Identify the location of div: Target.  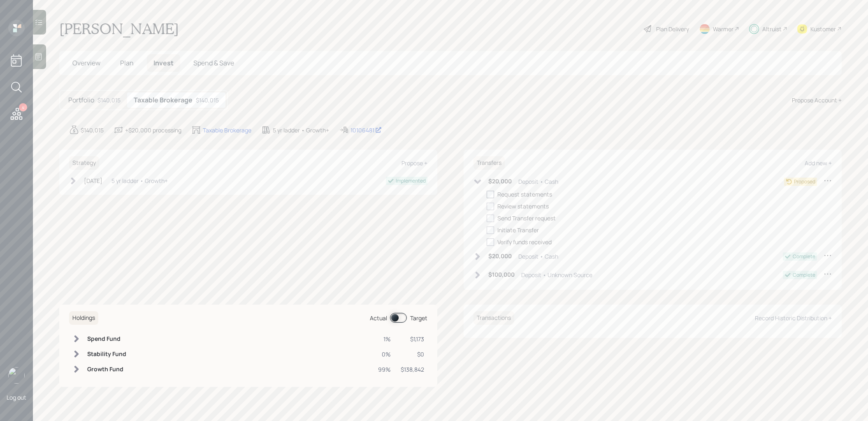
(419, 318).